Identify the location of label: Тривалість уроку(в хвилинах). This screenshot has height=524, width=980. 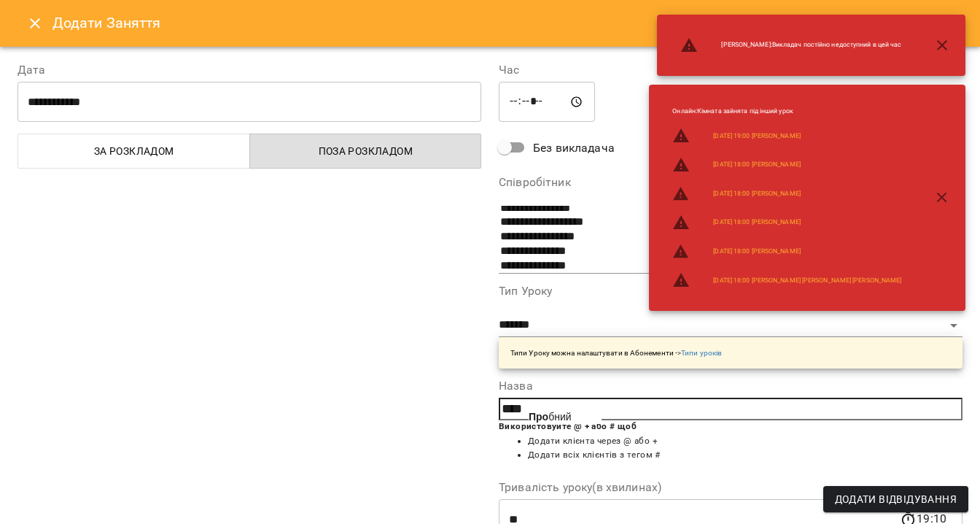
(731, 487).